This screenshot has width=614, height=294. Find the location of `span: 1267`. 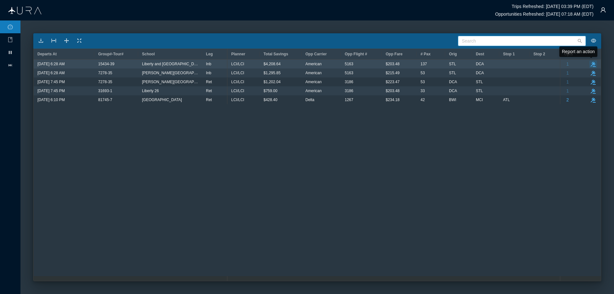

span: 1267 is located at coordinates (349, 100).